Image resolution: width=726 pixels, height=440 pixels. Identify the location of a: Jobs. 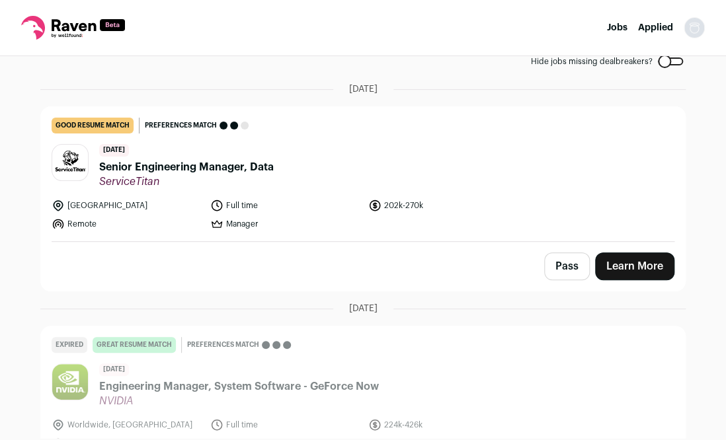
(617, 28).